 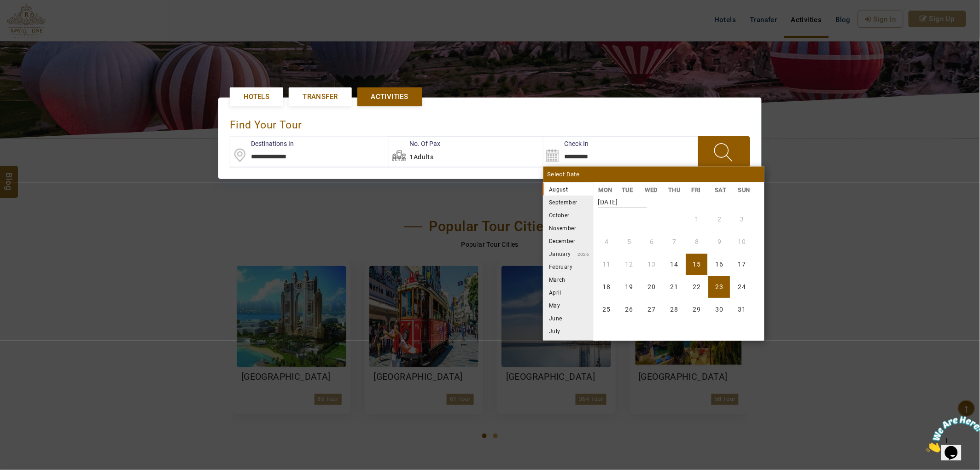 What do you see at coordinates (697, 310) in the screenshot?
I see `li: Friday, 29 August 2025` at bounding box center [697, 310].